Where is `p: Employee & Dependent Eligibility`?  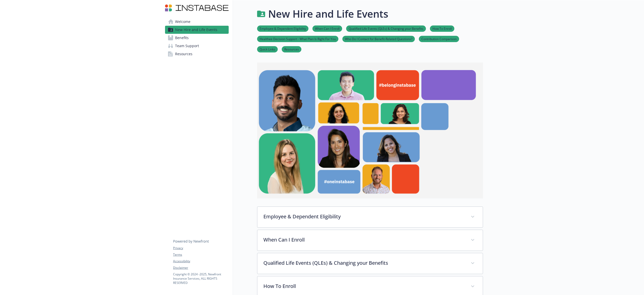
p: Employee & Dependent Eligibility is located at coordinates (364, 217).